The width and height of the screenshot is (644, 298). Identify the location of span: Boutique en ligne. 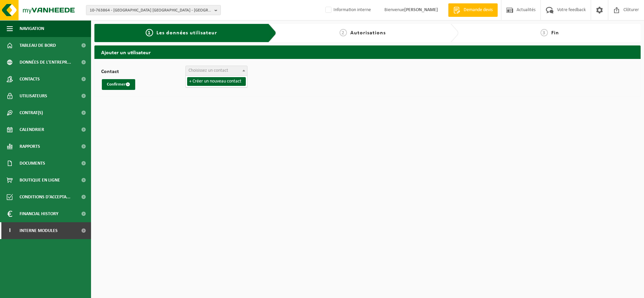
(40, 180).